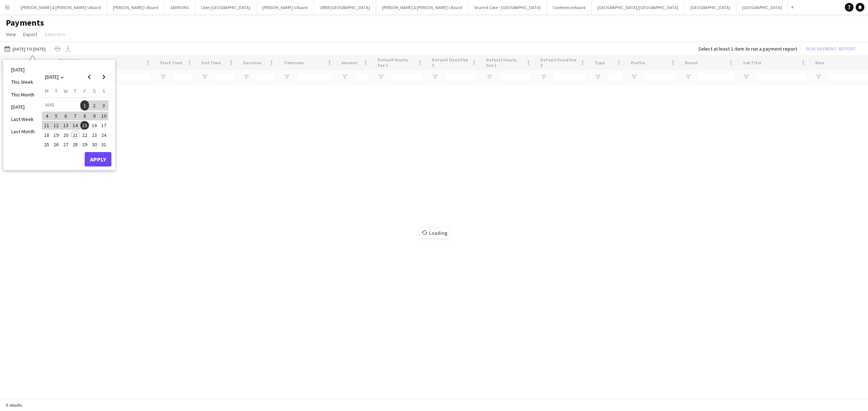 Image resolution: width=868 pixels, height=411 pixels. I want to click on button: 01-08-2025, so click(84, 105).